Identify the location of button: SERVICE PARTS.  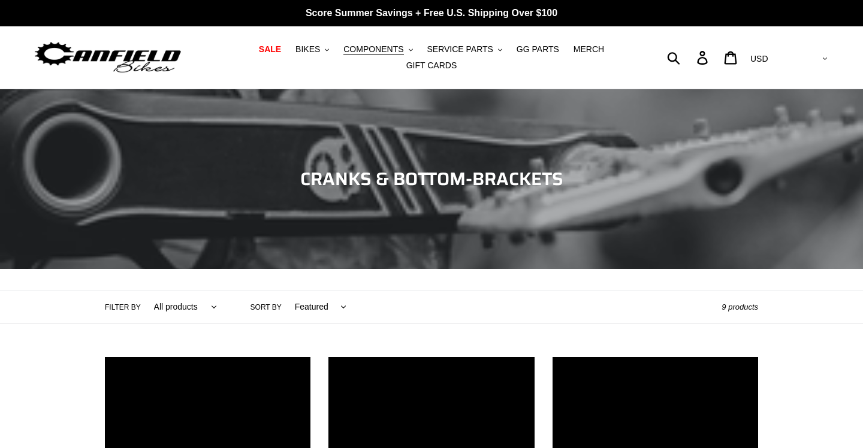
(464, 49).